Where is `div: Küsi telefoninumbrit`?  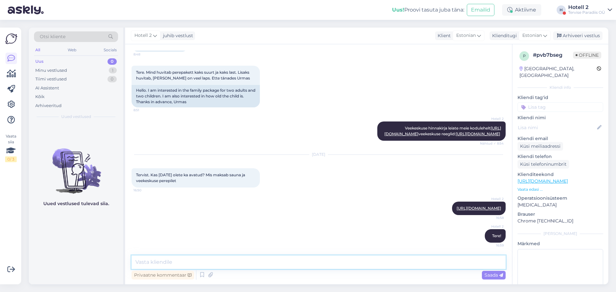
div: Küsi telefoninumbrit is located at coordinates (543, 164).